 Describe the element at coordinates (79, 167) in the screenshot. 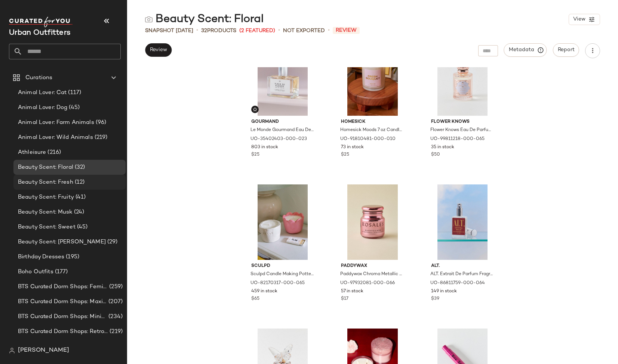

I see `span: (32)` at that location.